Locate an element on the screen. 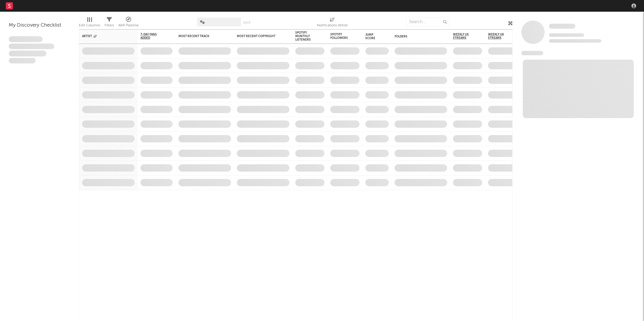 The image size is (644, 321). span: Aliquam viverra is located at coordinates (22, 61).